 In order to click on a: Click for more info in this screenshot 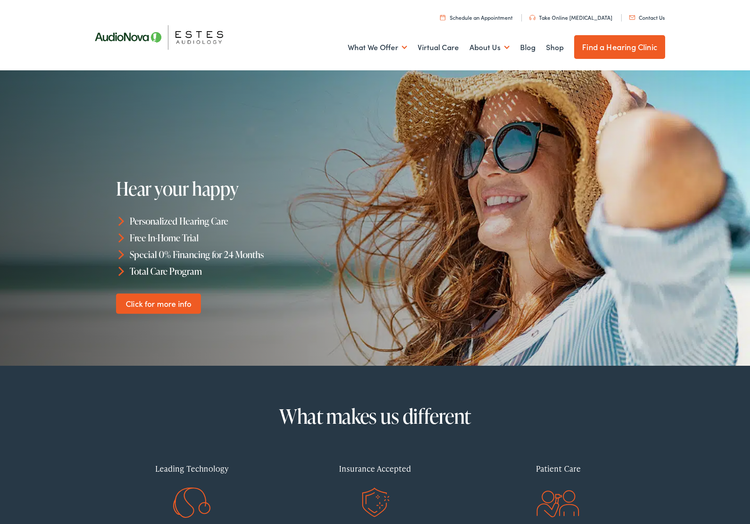, I will do `click(158, 304)`.